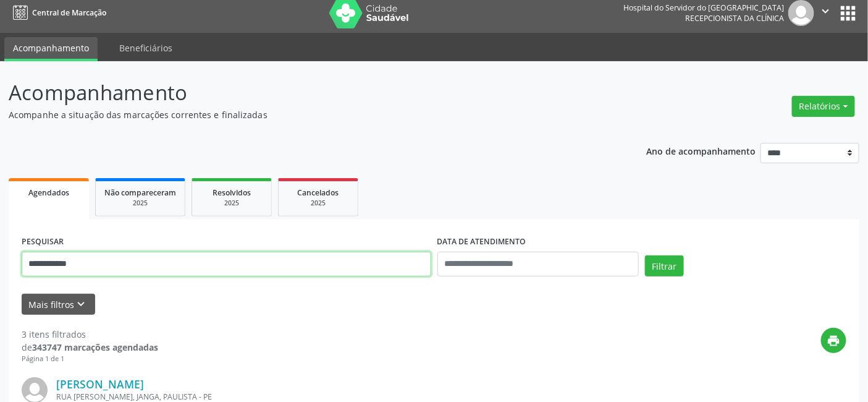  What do you see at coordinates (90, 347) in the screenshot?
I see `div: de` at bounding box center [90, 347].